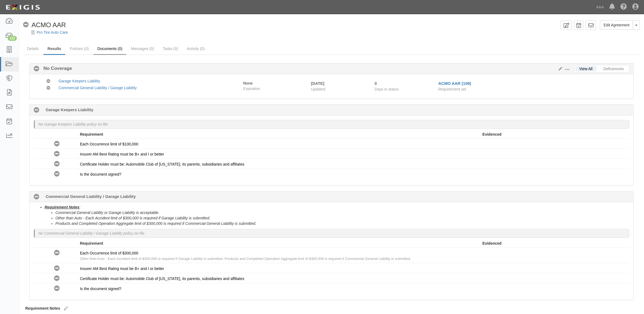 The height and width of the screenshot is (314, 644). What do you see at coordinates (109, 253) in the screenshot?
I see `span: Each Occurrence limit of $300,000` at bounding box center [109, 253].